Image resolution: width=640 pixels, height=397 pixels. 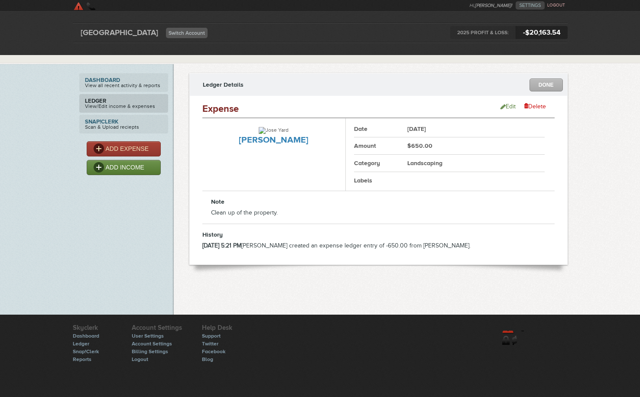 What do you see at coordinates (211, 336) in the screenshot?
I see `a: Support` at bounding box center [211, 336].